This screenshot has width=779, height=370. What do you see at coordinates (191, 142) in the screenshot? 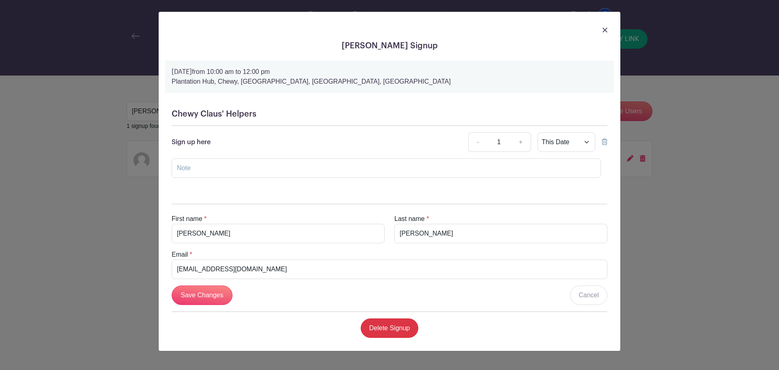
I see `p: Sign up here` at bounding box center [191, 142].